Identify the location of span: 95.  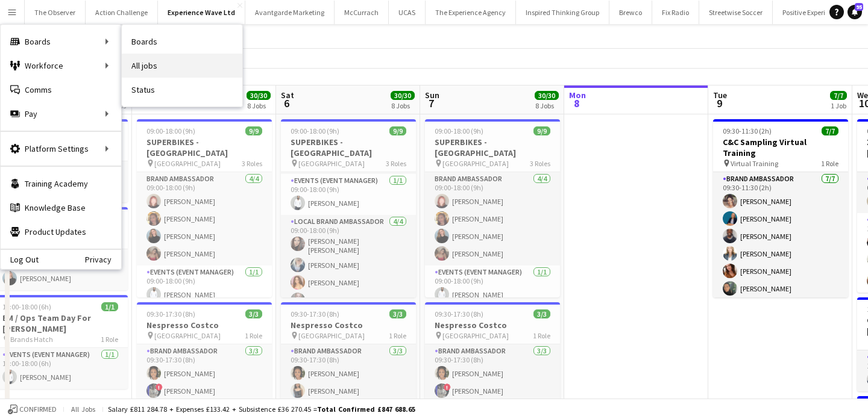
(859, 7).